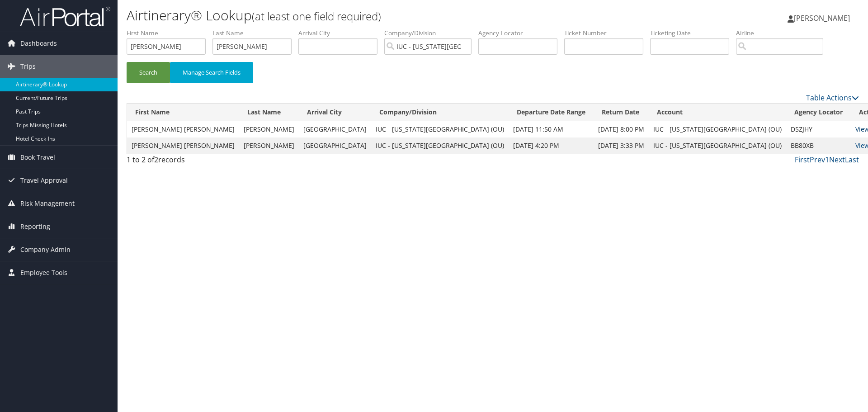 The height and width of the screenshot is (412, 868). What do you see at coordinates (37, 157) in the screenshot?
I see `span: Book Travel` at bounding box center [37, 157].